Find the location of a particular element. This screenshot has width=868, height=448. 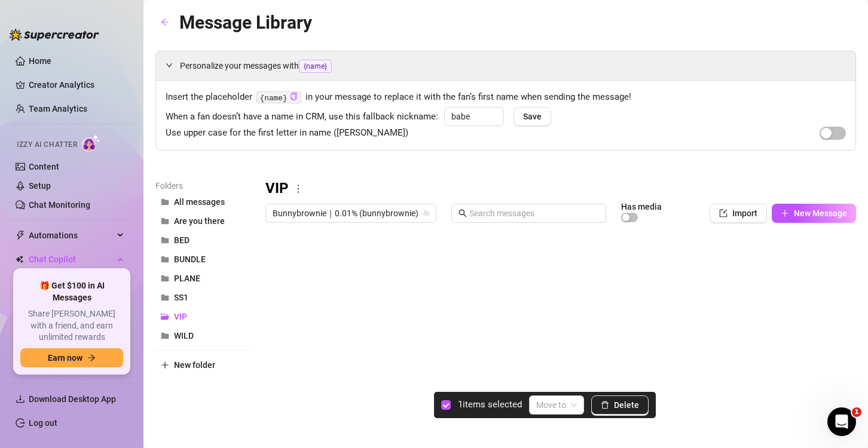

a: Creator Analytics is located at coordinates (77, 85).